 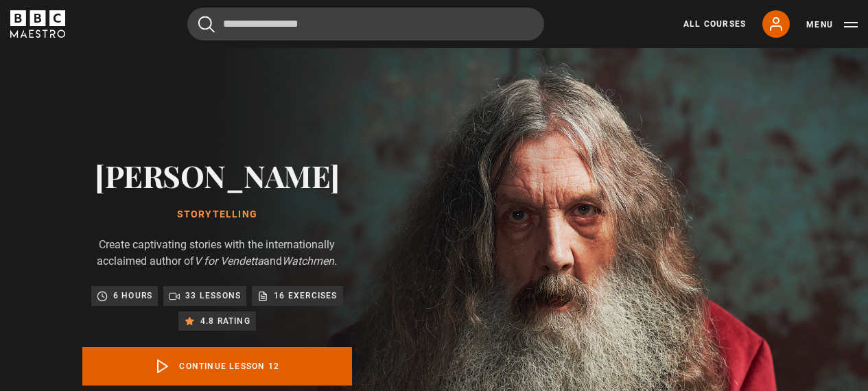 I want to click on p: 4.8 rating, so click(x=225, y=321).